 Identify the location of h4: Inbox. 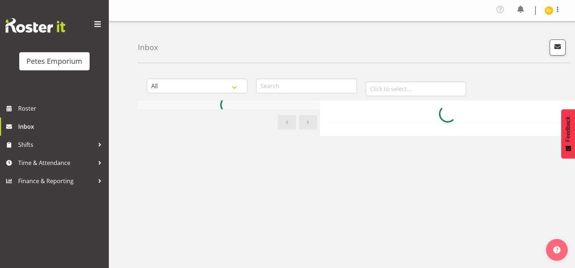
(148, 47).